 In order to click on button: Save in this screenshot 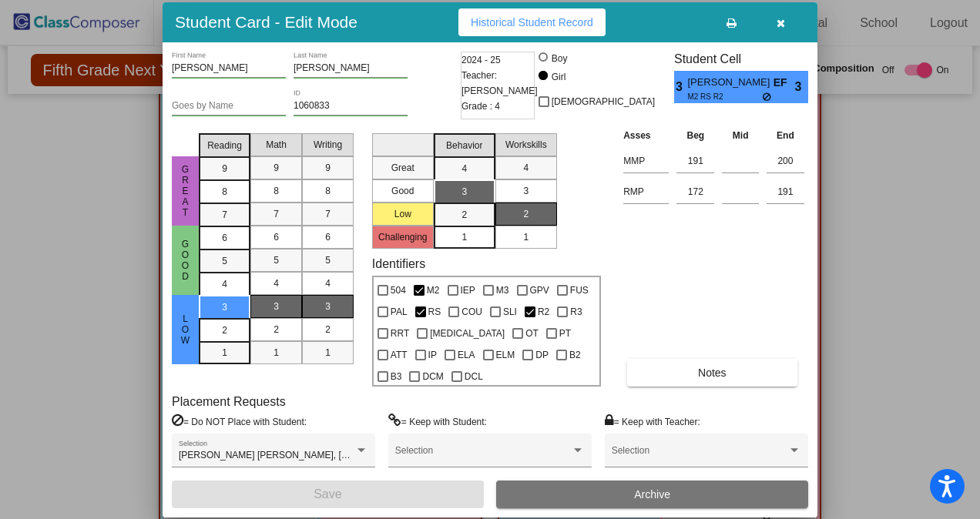, I will do `click(328, 495)`.